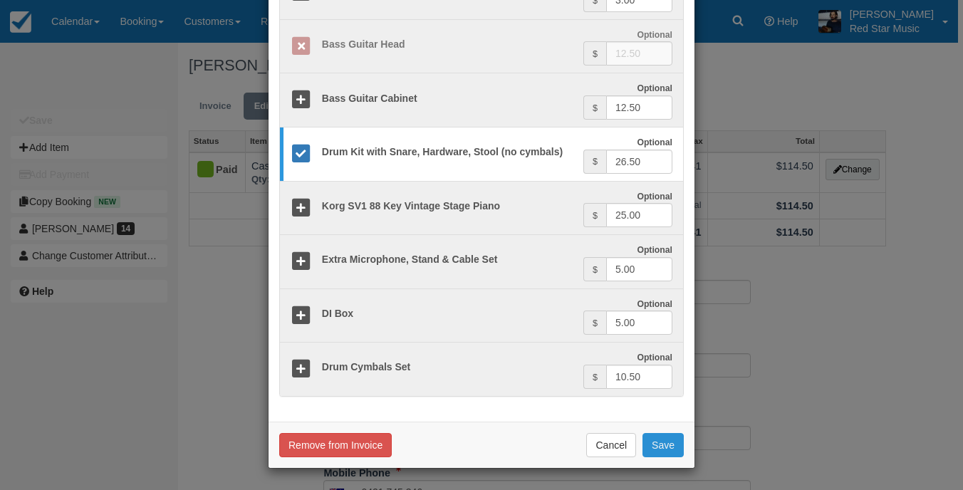 The height and width of the screenshot is (490, 963). I want to click on button: Remove from Invoice, so click(336, 445).